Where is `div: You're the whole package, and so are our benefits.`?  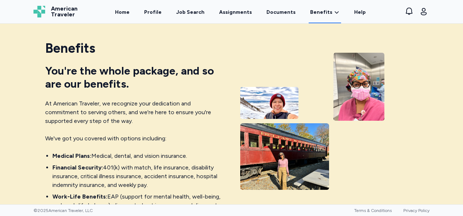
div: You're the whole package, and so are our benefits. is located at coordinates (134, 78).